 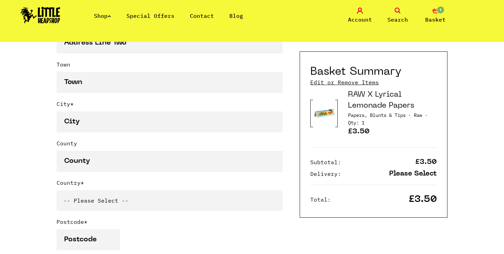 What do you see at coordinates (169, 184) in the screenshot?
I see `label: Country` at bounding box center [169, 184].